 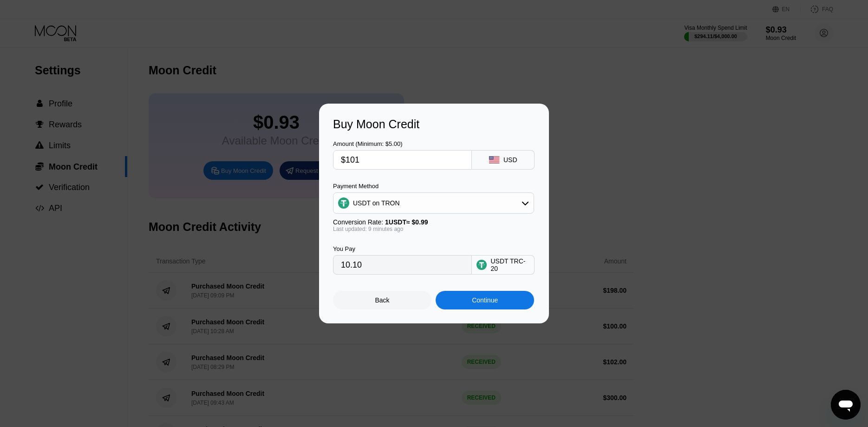 What do you see at coordinates (402, 159) in the screenshot?
I see `input: $0.00` at bounding box center [402, 159].